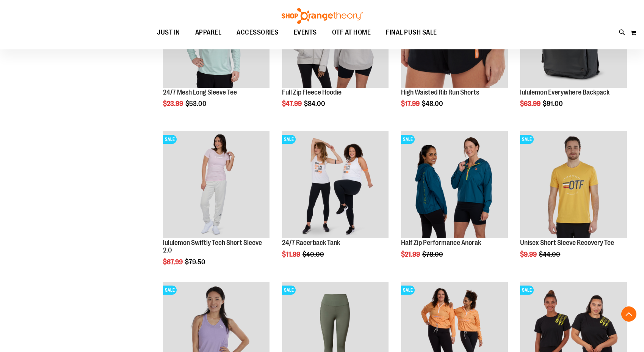 Image resolution: width=644 pixels, height=352 pixels. I want to click on span: $67.99, so click(173, 262).